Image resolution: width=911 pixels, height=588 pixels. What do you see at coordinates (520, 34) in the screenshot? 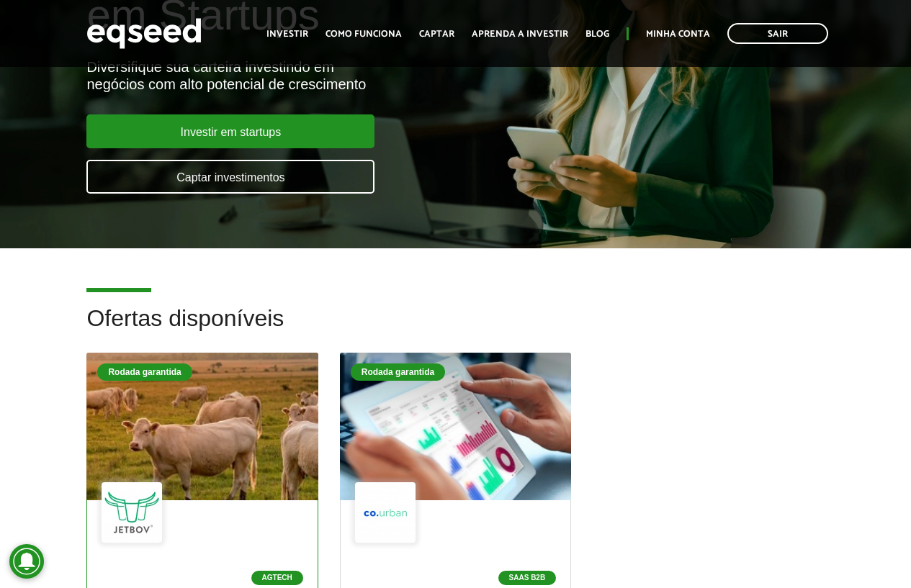
I see `a: Aprenda a investir` at bounding box center [520, 34].